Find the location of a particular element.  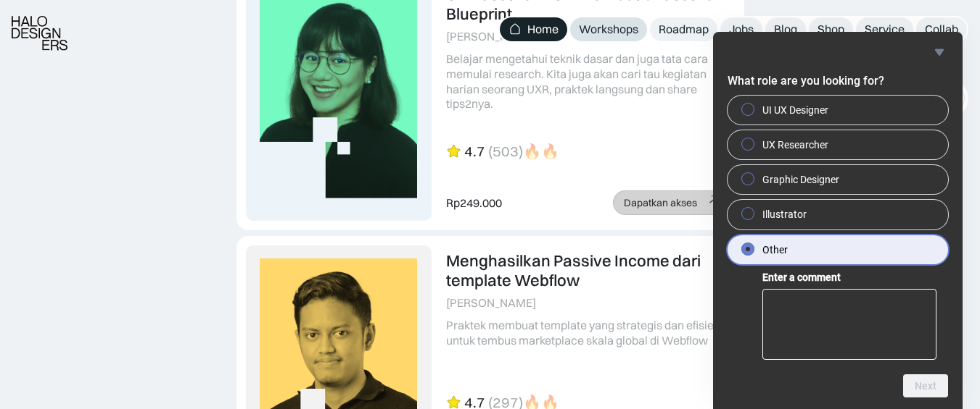

div: Home is located at coordinates (543, 29).